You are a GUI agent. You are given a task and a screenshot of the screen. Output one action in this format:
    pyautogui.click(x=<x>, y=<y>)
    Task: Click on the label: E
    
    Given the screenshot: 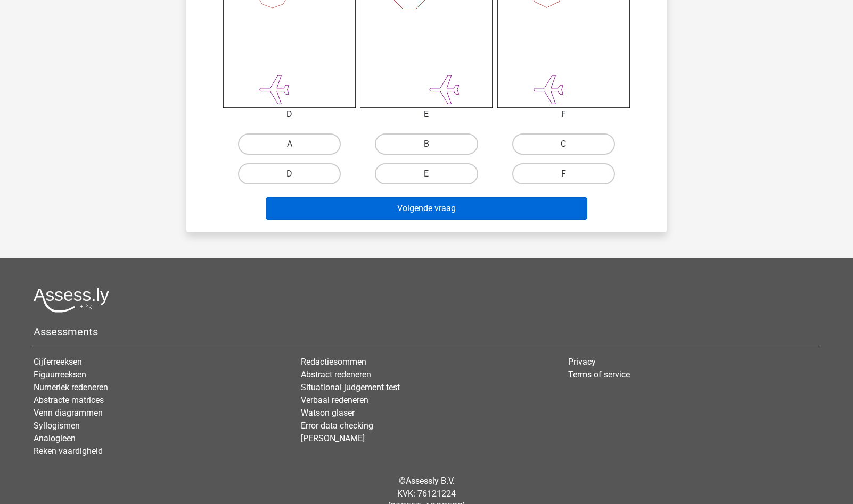 What is the action you would take?
    pyautogui.click(x=426, y=174)
    